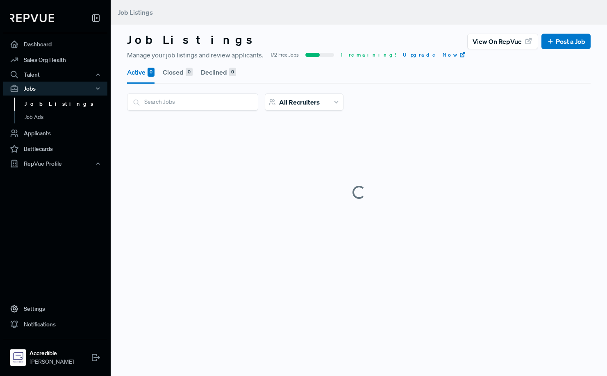  Describe the element at coordinates (55, 133) in the screenshot. I see `a: Applicants` at that location.